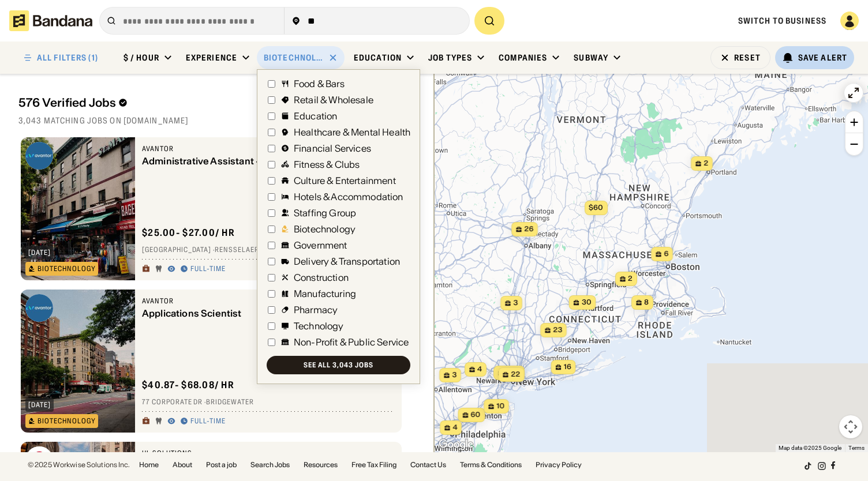 Image resolution: width=868 pixels, height=481 pixels. I want to click on a: Free Tax Filing, so click(374, 464).